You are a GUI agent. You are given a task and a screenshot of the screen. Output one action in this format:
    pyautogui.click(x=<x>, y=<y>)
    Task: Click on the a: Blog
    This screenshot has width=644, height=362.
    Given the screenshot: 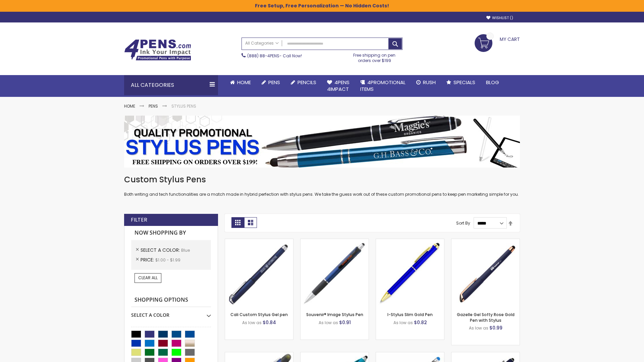 What is the action you would take?
    pyautogui.click(x=492, y=82)
    